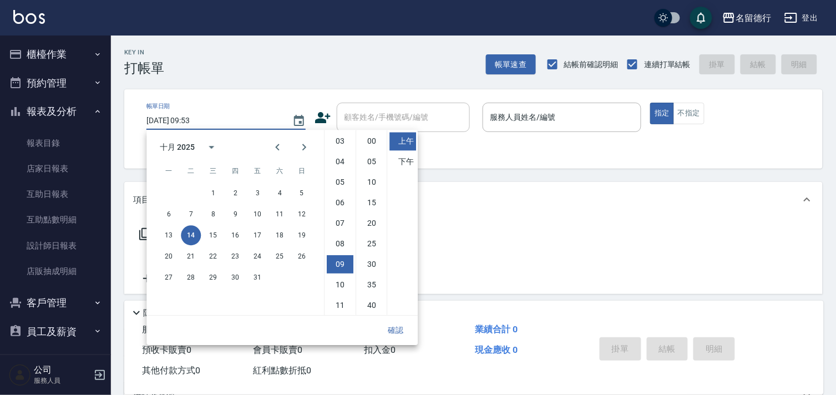 This screenshot has width=836, height=395. Describe the element at coordinates (235, 235) in the screenshot. I see `button: 16` at that location.